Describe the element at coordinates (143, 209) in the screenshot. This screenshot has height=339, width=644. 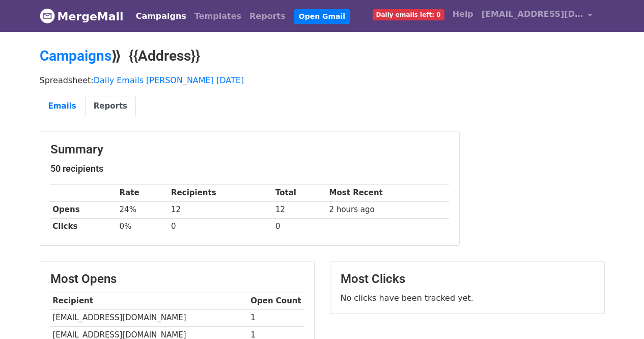
I see `td: 24%` at that location.